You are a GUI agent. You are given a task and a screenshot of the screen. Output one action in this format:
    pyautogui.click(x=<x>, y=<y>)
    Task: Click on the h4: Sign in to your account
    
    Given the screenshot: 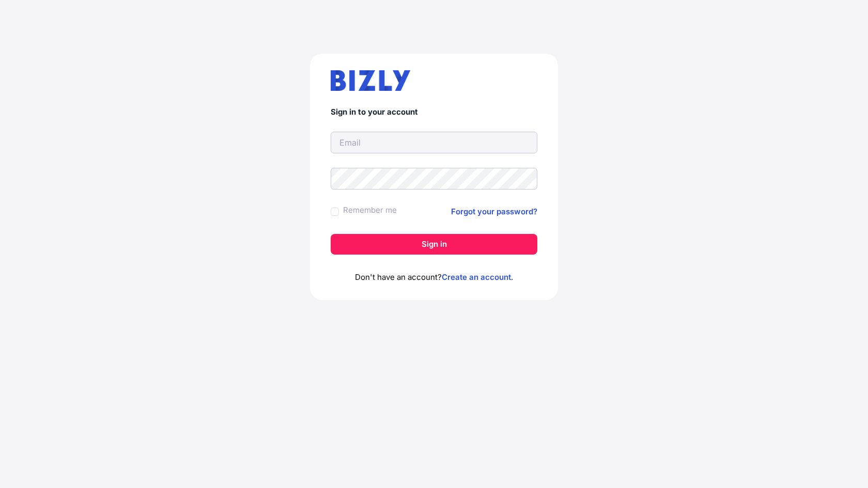 What is the action you would take?
    pyautogui.click(x=434, y=112)
    